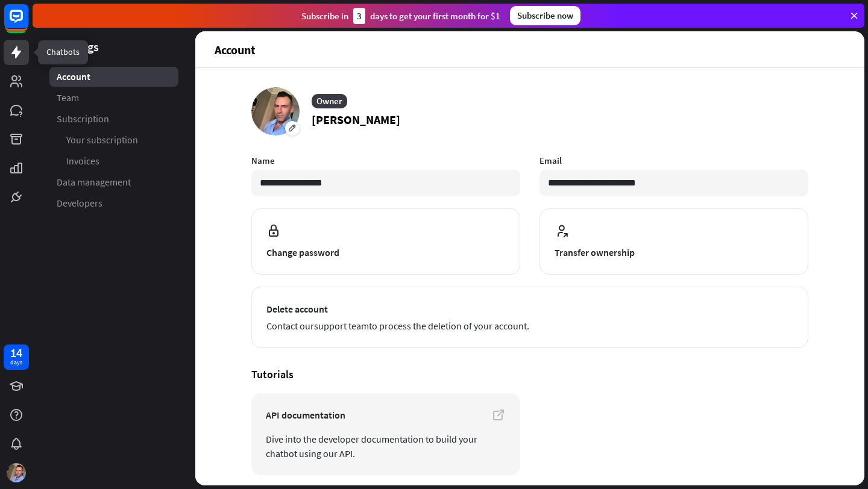  I want to click on span: Subscription, so click(82, 119).